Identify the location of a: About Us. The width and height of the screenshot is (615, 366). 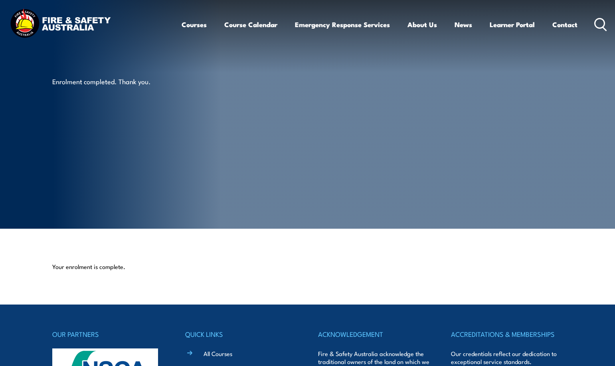
(422, 24).